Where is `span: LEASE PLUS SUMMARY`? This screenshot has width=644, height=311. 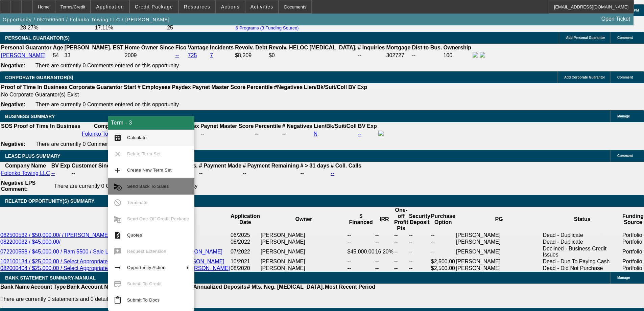
span: LEASE PLUS SUMMARY is located at coordinates (33, 156).